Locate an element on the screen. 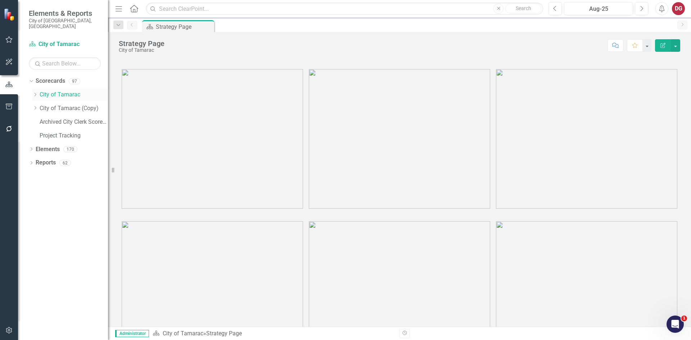  img: tamarac3%20v3.png is located at coordinates (587, 139).